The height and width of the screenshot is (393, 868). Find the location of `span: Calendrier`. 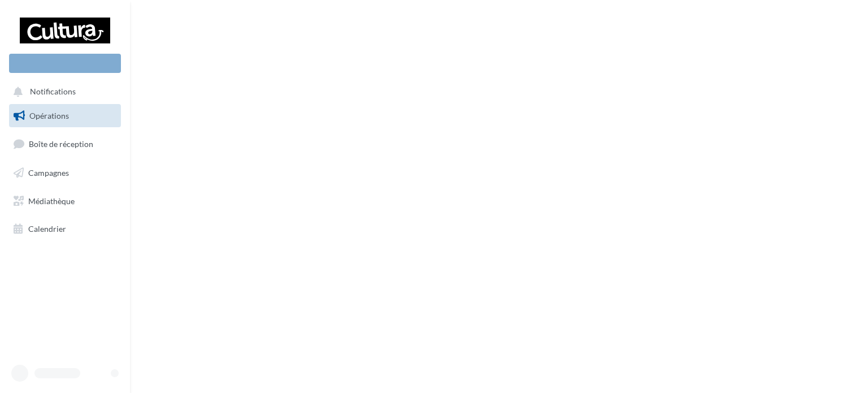

span: Calendrier is located at coordinates (47, 229).